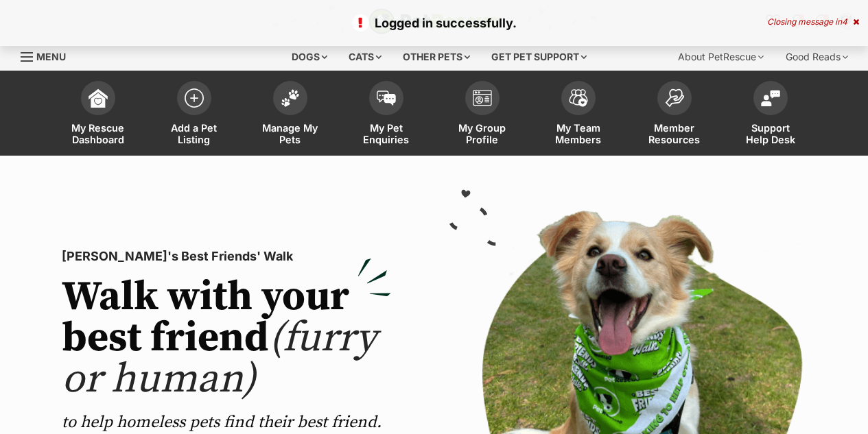  What do you see at coordinates (365, 57) in the screenshot?
I see `div: Cats` at bounding box center [365, 57].